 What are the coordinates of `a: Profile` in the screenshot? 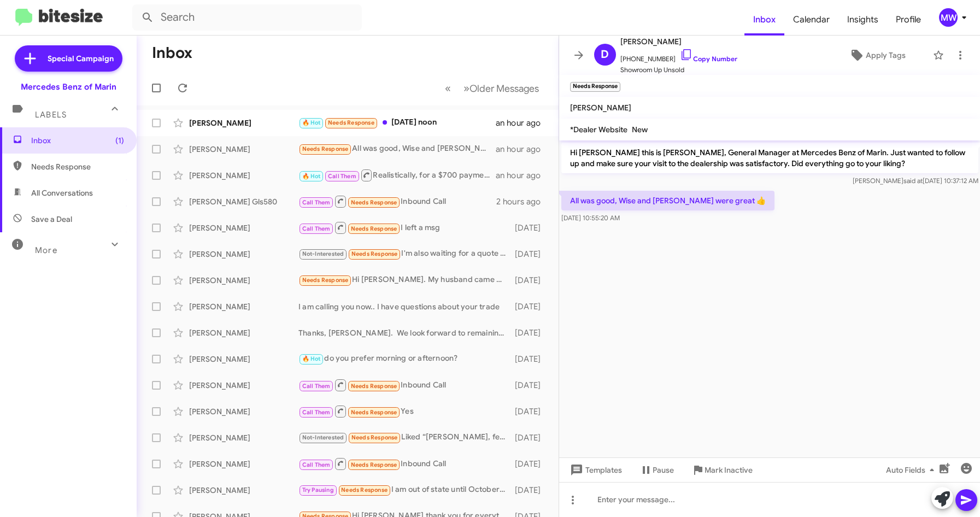 It's located at (908, 20).